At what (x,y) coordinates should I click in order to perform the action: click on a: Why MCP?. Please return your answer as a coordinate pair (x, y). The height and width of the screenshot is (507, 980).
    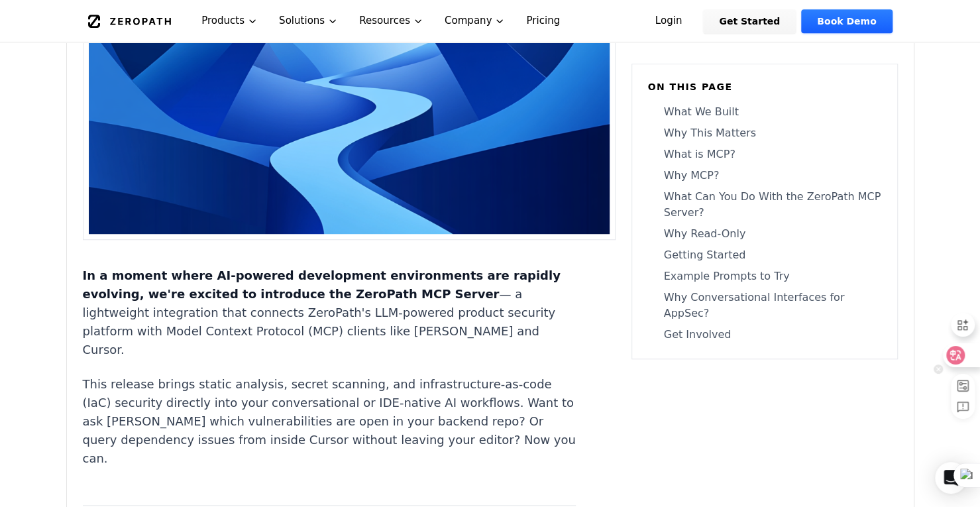
    Looking at the image, I should click on (765, 176).